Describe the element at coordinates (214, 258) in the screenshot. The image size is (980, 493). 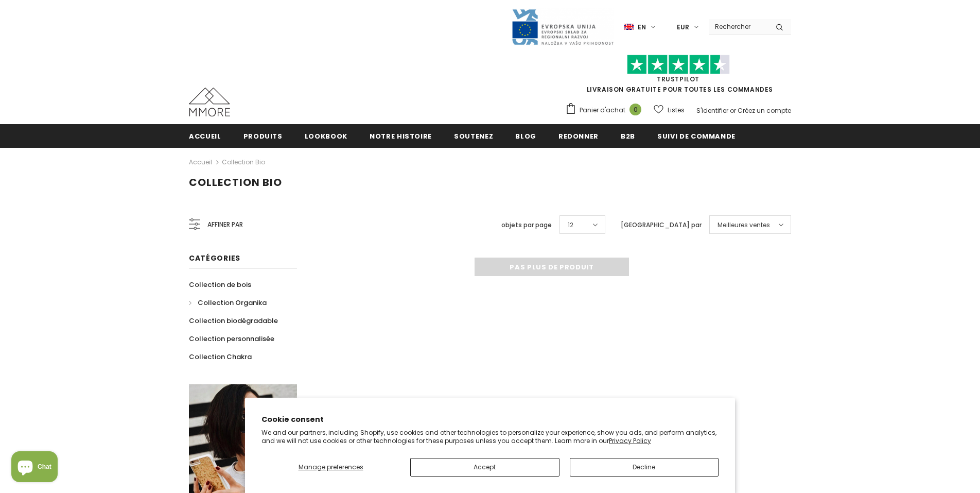
I see `span: Catégories` at that location.